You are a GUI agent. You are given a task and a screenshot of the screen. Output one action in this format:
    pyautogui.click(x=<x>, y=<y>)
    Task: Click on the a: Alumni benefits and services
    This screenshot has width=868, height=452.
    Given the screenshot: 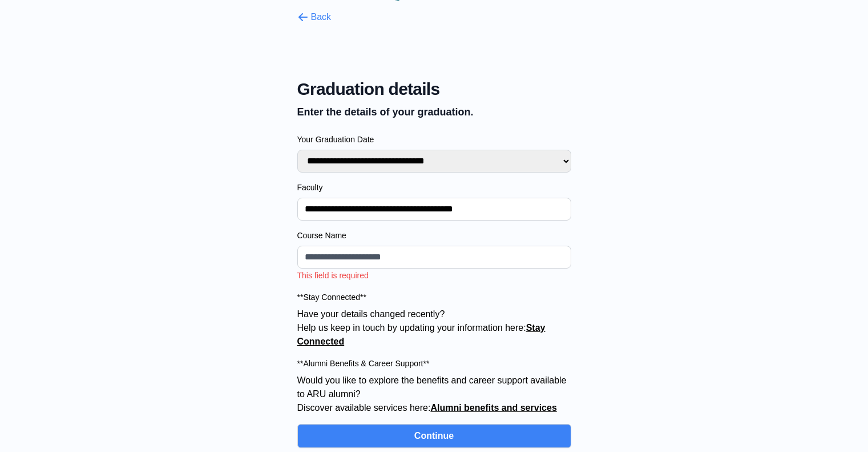 What is the action you would take?
    pyautogui.click(x=493, y=407)
    